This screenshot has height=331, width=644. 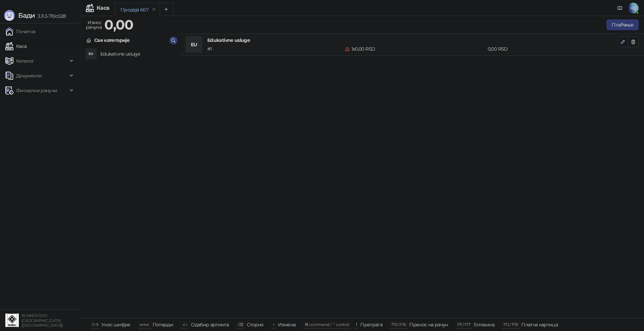 What do you see at coordinates (414, 49) in the screenshot?
I see `div: 1 x 0,00 RSD` at bounding box center [414, 49].